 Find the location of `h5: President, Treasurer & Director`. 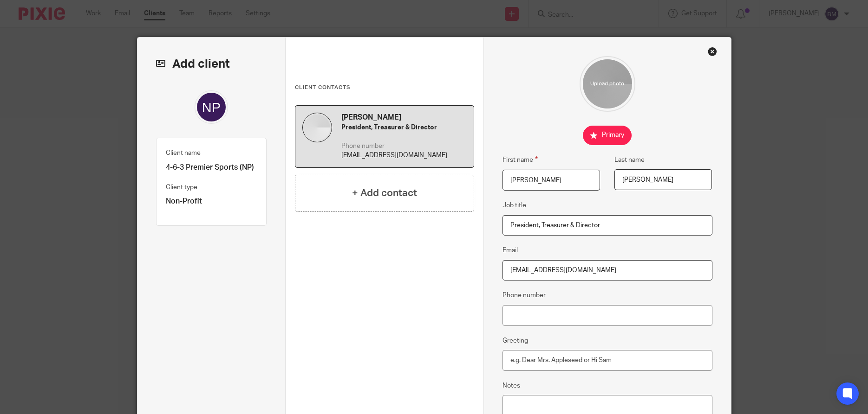

h5: President, Treasurer & Director is located at coordinates (404, 127).